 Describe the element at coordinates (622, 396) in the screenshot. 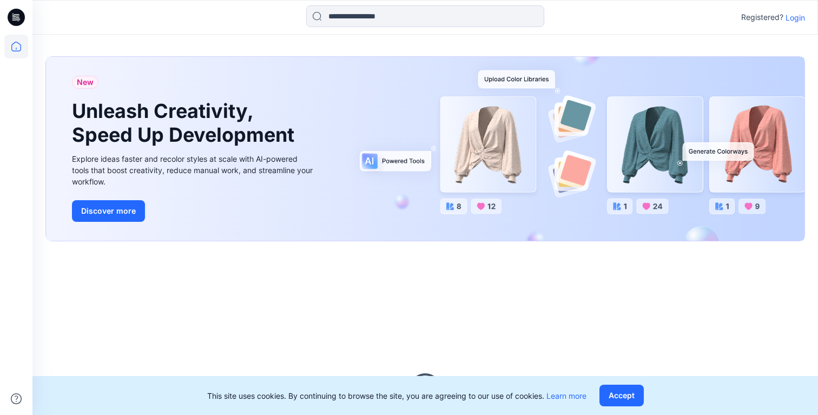

I see `button: Accept` at that location.